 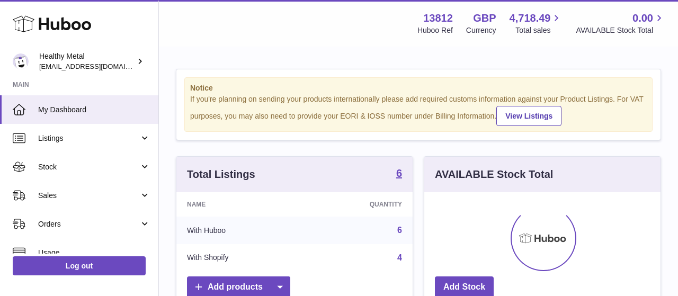 What do you see at coordinates (530, 18) in the screenshot?
I see `span: 4,718.49` at bounding box center [530, 18].